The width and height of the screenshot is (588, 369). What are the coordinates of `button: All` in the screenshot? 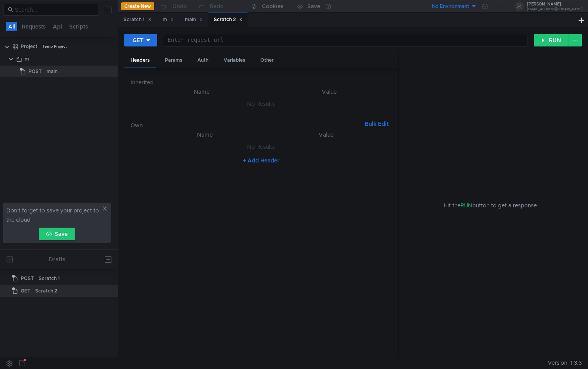 It's located at (12, 27).